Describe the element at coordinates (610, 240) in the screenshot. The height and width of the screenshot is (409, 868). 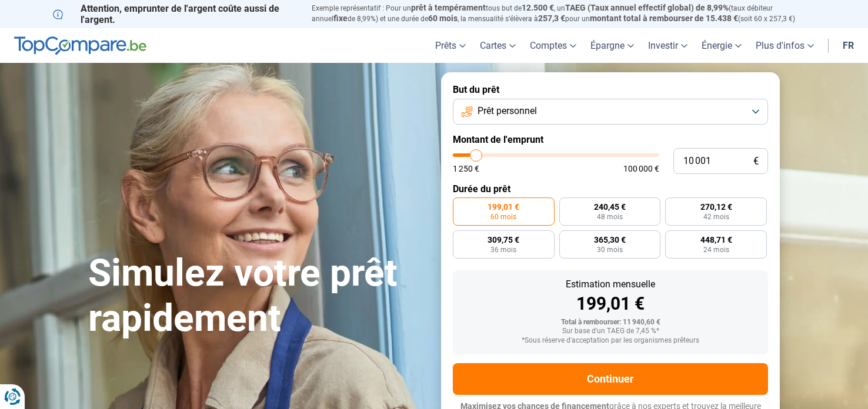
I see `span: 365,30 €` at that location.